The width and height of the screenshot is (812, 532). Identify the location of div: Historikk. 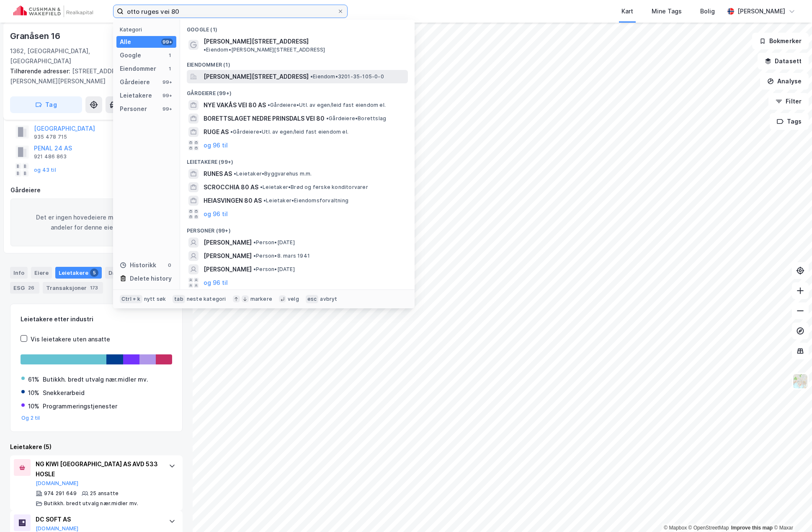
(138, 265).